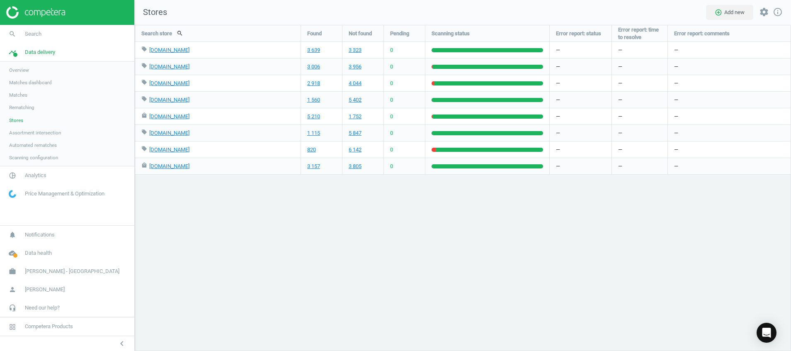 The image size is (791, 351). What do you see at coordinates (122, 343) in the screenshot?
I see `i: chevron_left` at bounding box center [122, 343].